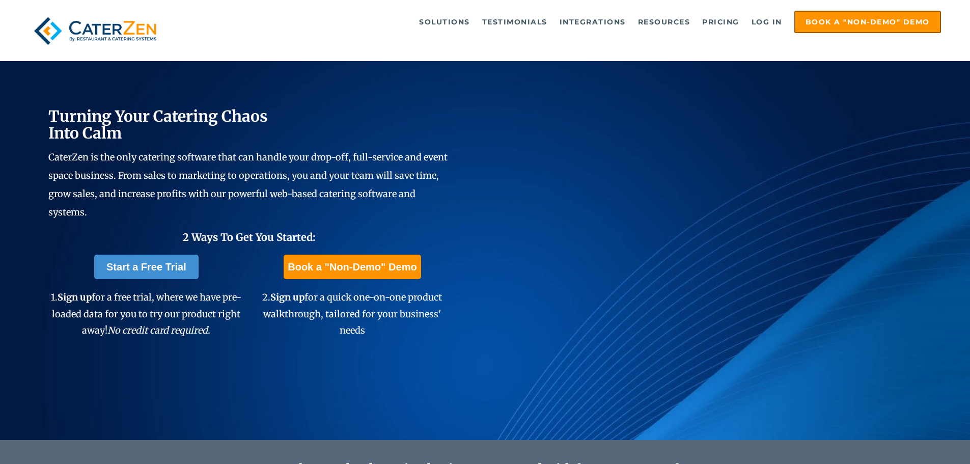 The height and width of the screenshot is (464, 970). What do you see at coordinates (720, 22) in the screenshot?
I see `a: Pricing` at bounding box center [720, 22].